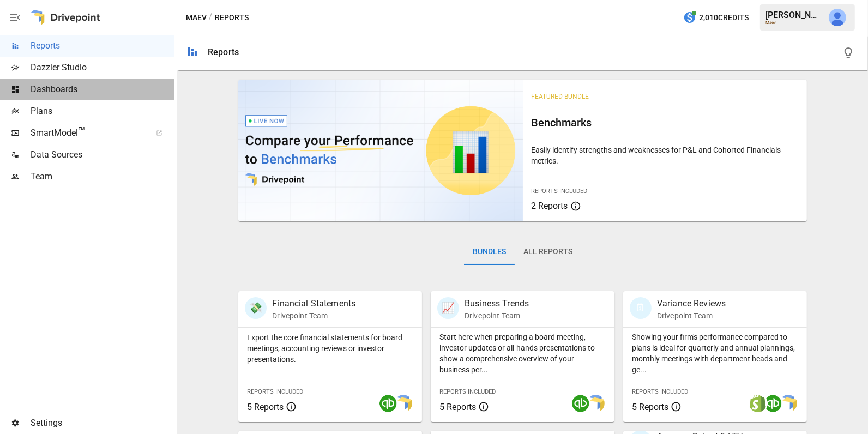 This screenshot has width=868, height=434. What do you see at coordinates (102, 177) in the screenshot?
I see `span: Team` at bounding box center [102, 177].